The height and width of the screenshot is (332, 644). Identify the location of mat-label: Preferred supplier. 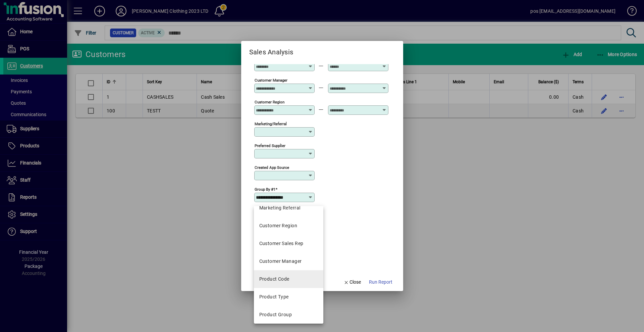
(270, 145).